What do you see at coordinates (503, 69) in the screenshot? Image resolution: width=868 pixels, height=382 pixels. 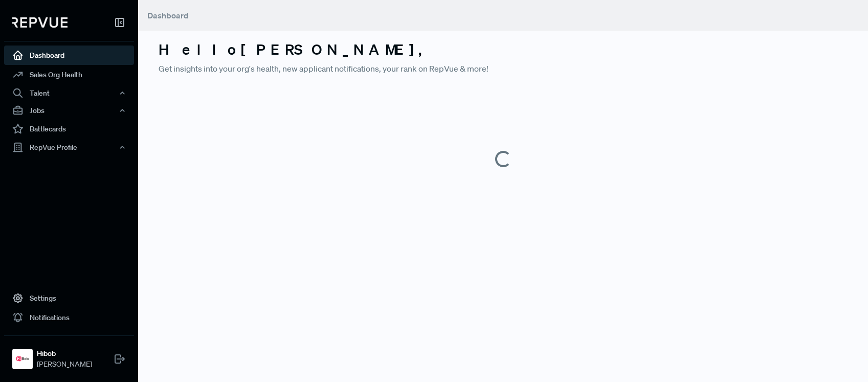 I see `p: Get insights into your org's health, new applicant notifications, your rank on RepVue & more!` at bounding box center [503, 69].